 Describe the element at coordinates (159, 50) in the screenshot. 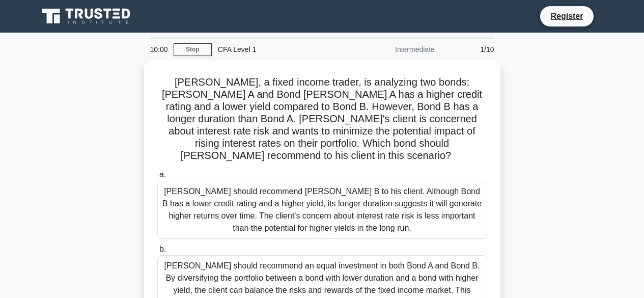

I see `div: 10:00` at that location.